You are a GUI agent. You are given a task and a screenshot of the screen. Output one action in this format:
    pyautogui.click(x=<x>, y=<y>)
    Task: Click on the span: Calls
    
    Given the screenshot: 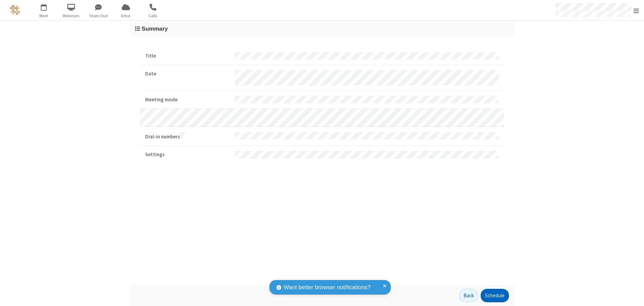 What is the action you would take?
    pyautogui.click(x=153, y=16)
    